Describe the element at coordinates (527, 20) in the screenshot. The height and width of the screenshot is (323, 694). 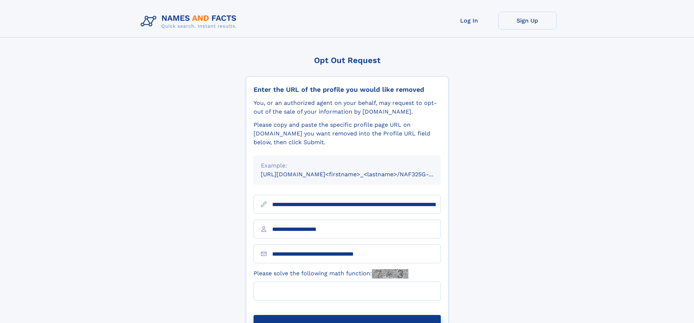
I see `a: Sign Up` at that location.